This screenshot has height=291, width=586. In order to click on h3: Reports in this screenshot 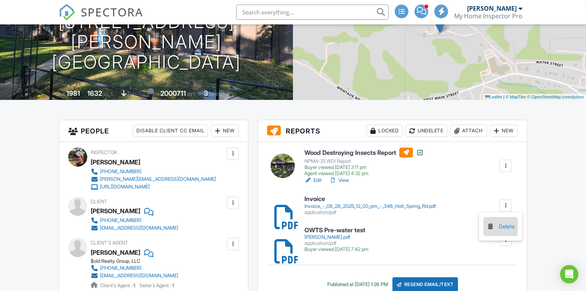, I will do `click(393, 131)`.